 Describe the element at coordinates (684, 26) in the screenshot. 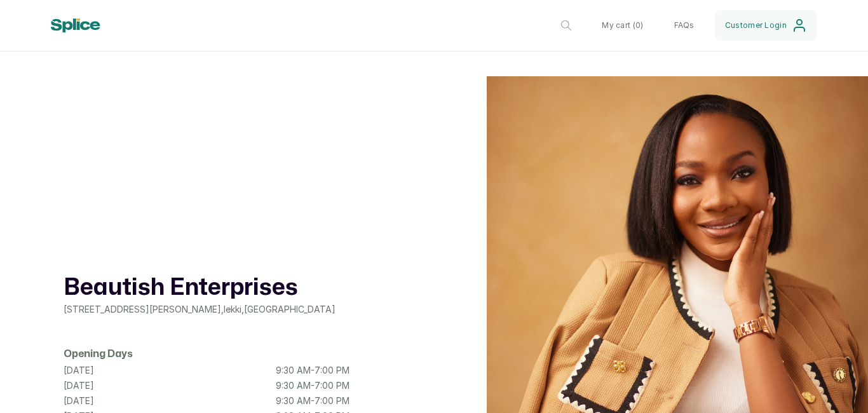

I see `button: FAQs` at that location.